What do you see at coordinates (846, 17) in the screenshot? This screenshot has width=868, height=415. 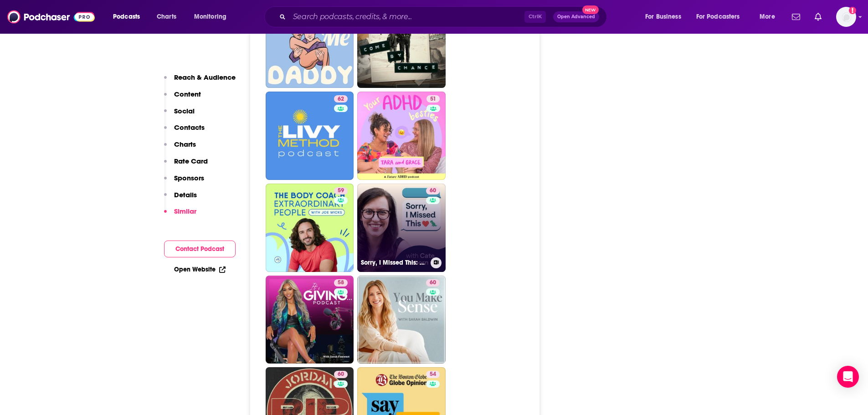 I see `img: User Profile` at bounding box center [846, 17].